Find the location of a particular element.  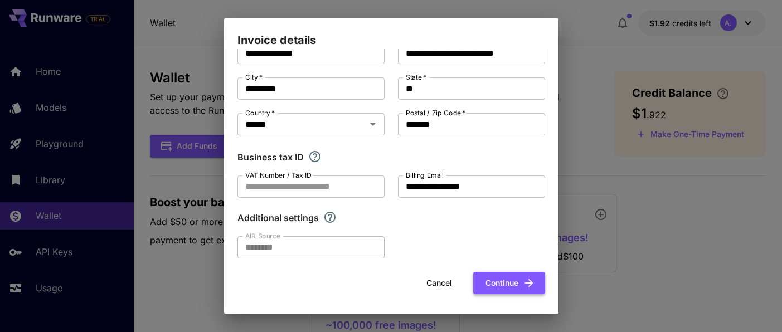

svg: If you are a business tax registrant, please enter your business tax ID here. is located at coordinates (315, 157).